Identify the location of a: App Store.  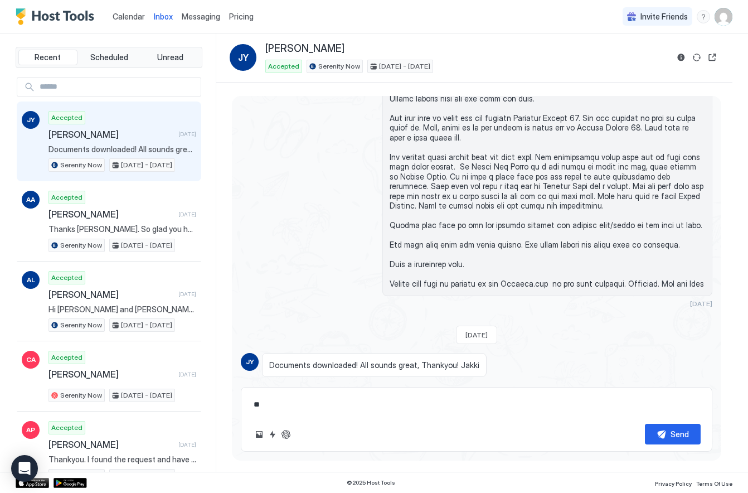
(32, 483).